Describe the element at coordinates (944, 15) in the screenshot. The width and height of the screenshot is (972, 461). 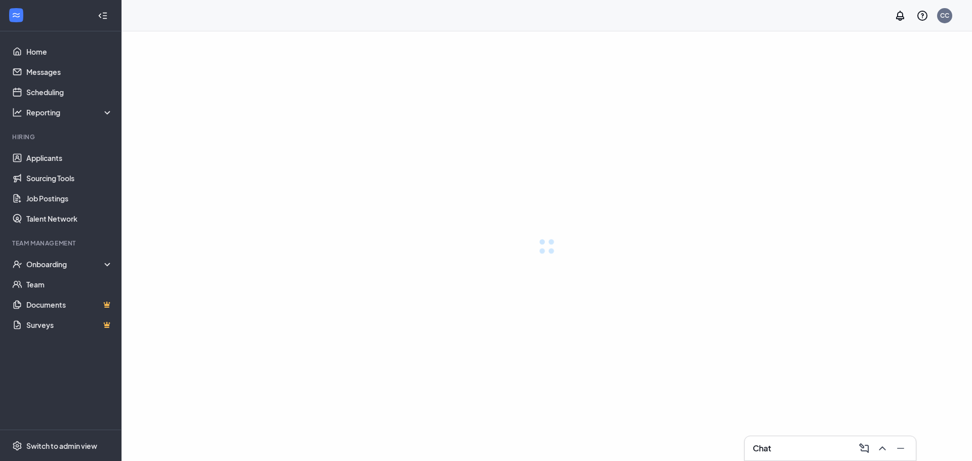
I see `div: CC` at that location.